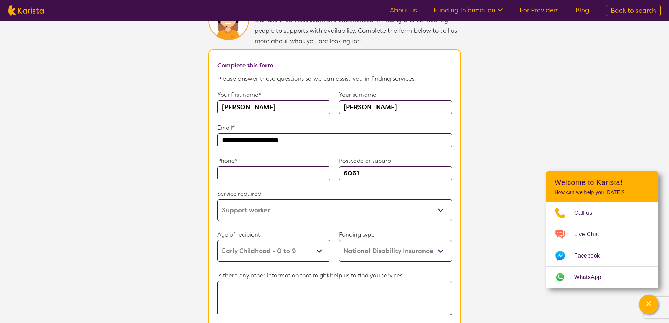  What do you see at coordinates (274, 95) in the screenshot?
I see `p: Your first name*` at bounding box center [274, 95].